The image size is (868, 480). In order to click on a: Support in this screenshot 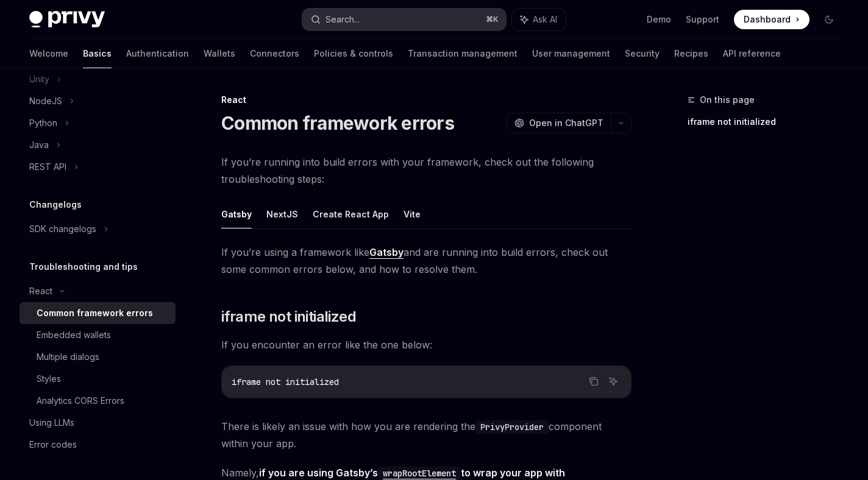, I will do `click(702, 19)`.